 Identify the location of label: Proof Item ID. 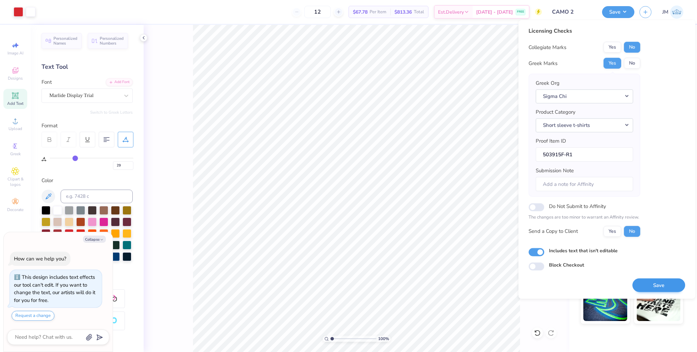
(551, 141).